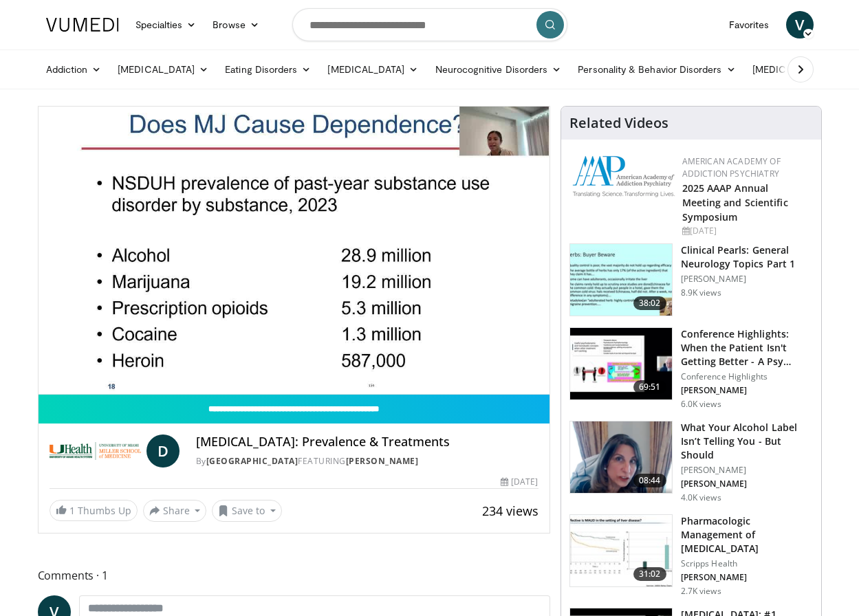 This screenshot has height=616, width=859. I want to click on a: Browse, so click(236, 24).